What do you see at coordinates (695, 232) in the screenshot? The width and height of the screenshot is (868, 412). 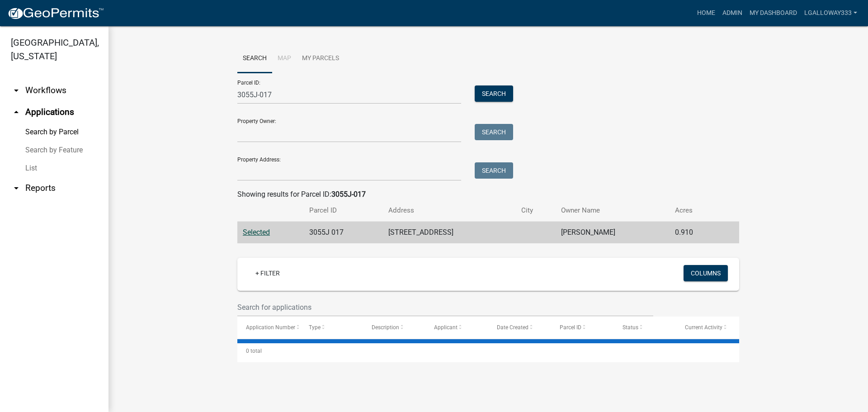 I see `td: 0.910` at bounding box center [695, 232].